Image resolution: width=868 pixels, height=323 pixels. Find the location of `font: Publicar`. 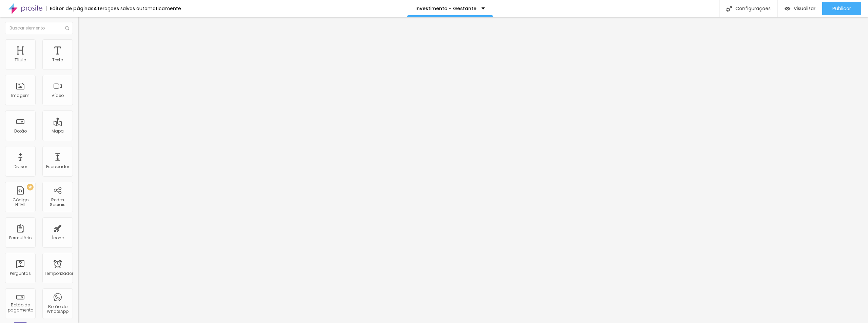

font: Publicar is located at coordinates (842, 8).